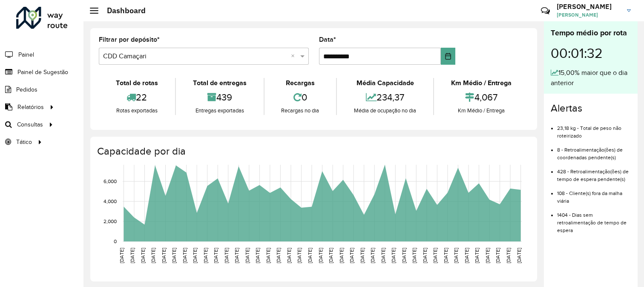  What do you see at coordinates (300, 83) in the screenshot?
I see `div: Recargas` at bounding box center [300, 83].